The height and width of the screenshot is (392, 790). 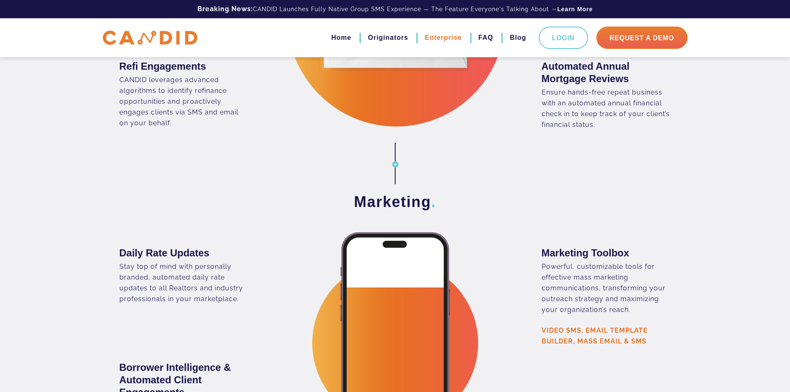 What do you see at coordinates (341, 38) in the screenshot?
I see `a: Home` at bounding box center [341, 38].